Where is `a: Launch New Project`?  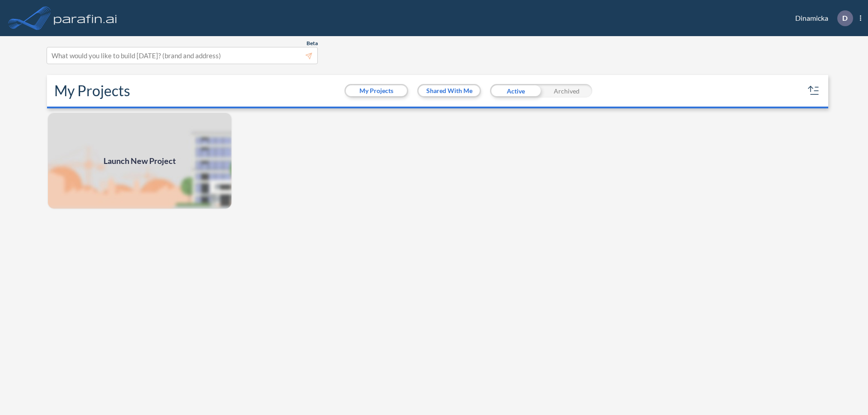
a: Launch New Project is located at coordinates (139, 161).